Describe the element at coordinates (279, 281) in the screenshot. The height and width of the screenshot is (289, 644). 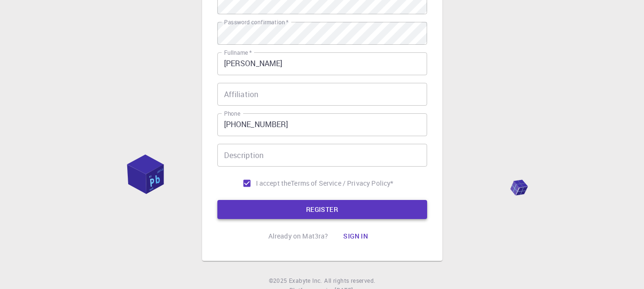
I see `span: © 2025` at that location.